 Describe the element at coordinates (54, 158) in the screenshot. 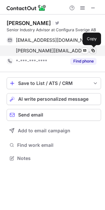

I see `button: Notes` at that location.